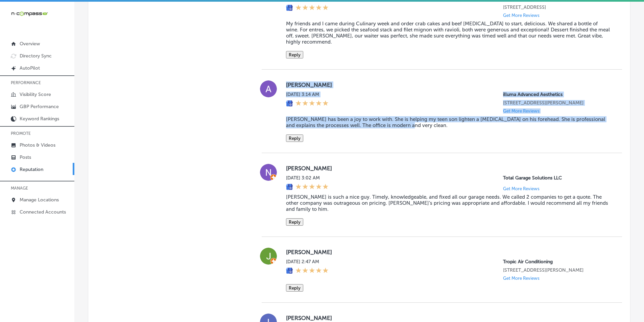 Image resolution: width=644 pixels, height=322 pixels. I want to click on p: Overview, so click(30, 43).